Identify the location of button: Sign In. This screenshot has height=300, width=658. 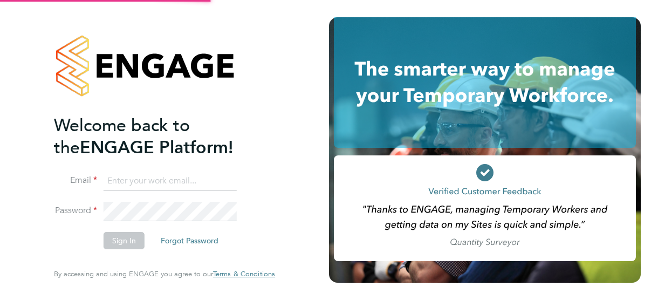
(124, 240).